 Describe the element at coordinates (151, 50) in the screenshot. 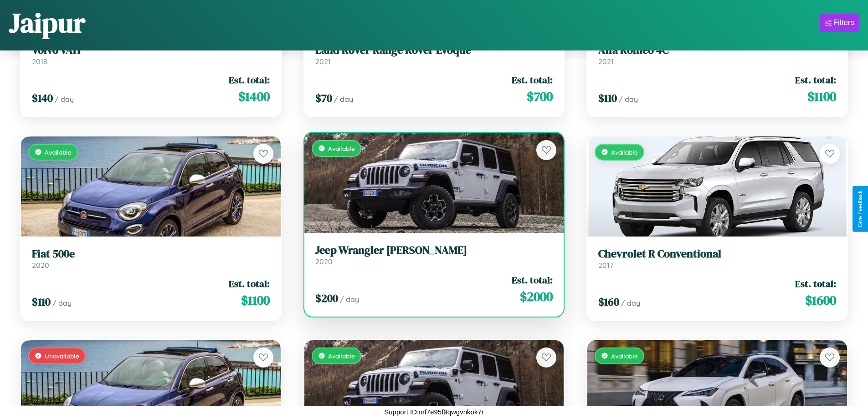

I see `h3: Volvo VAH` at that location.